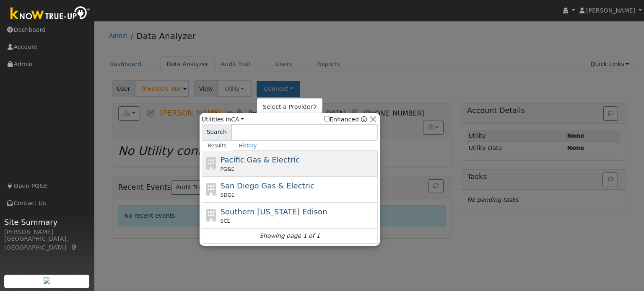 The height and width of the screenshot is (291, 644). Describe the element at coordinates (289, 236) in the screenshot. I see `i: Showing page 1 of 1` at that location.